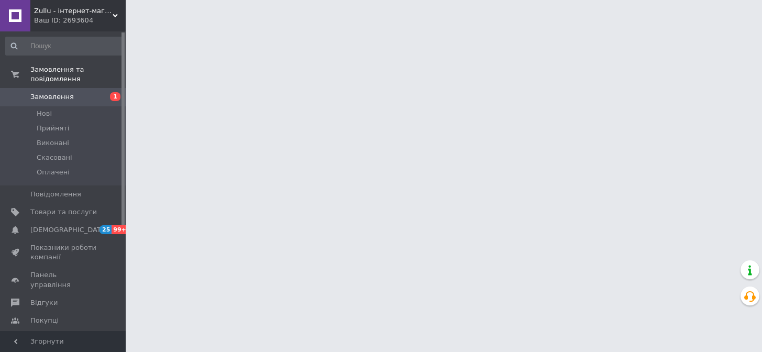  I want to click on span: 99+, so click(120, 229).